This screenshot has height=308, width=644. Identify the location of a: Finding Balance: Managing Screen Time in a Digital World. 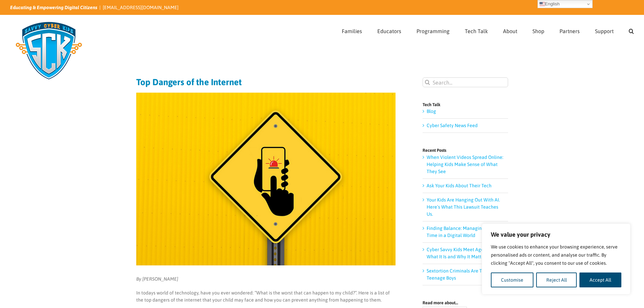
(463, 231).